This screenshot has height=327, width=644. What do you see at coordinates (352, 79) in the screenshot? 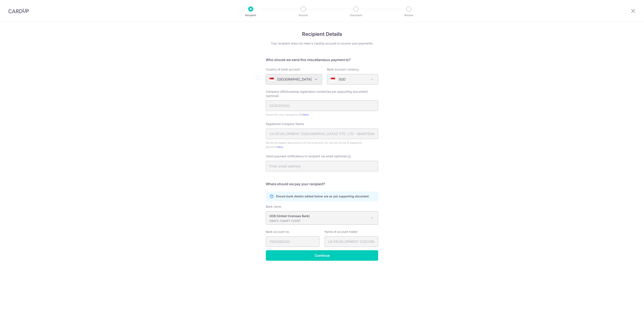
I see `span: SGD` at bounding box center [352, 79].